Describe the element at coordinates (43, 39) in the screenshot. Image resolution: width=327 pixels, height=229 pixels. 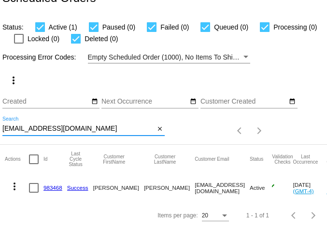
I see `span: Locked (0)` at that location.